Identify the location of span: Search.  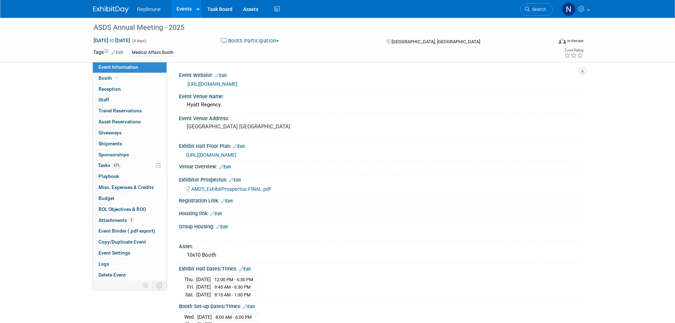
(538, 9).